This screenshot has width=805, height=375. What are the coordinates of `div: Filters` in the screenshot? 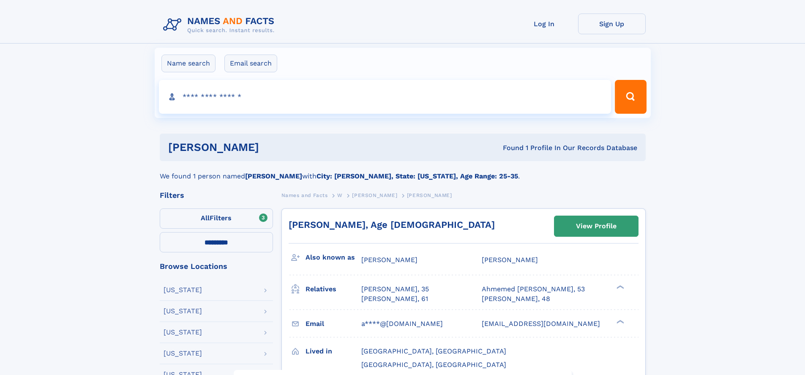 It's located at (216, 195).